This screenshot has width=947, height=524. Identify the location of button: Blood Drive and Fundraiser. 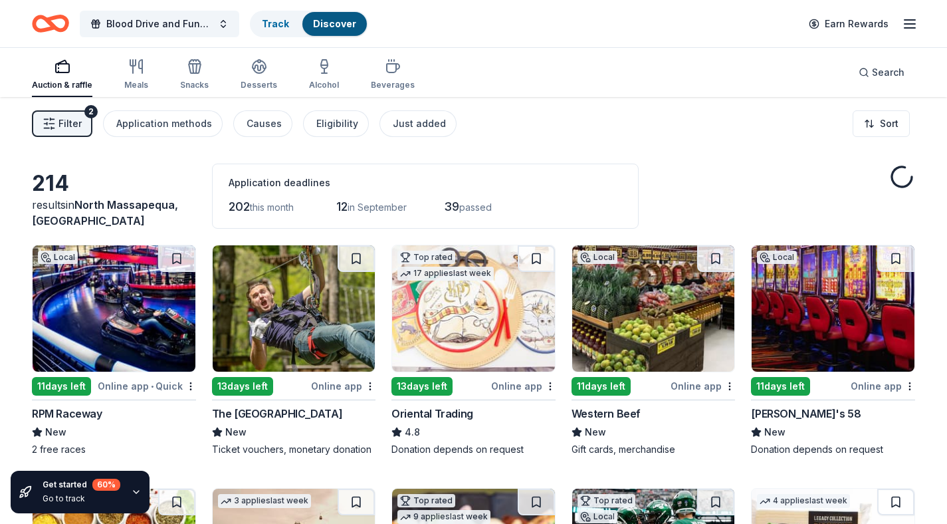
(160, 24).